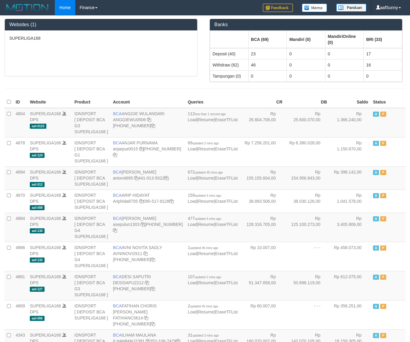 Image resolution: width=410 pixels, height=342 pixels. What do you see at coordinates (262, 315) in the screenshot?
I see `td: Rp 60.007,00` at bounding box center [262, 315].